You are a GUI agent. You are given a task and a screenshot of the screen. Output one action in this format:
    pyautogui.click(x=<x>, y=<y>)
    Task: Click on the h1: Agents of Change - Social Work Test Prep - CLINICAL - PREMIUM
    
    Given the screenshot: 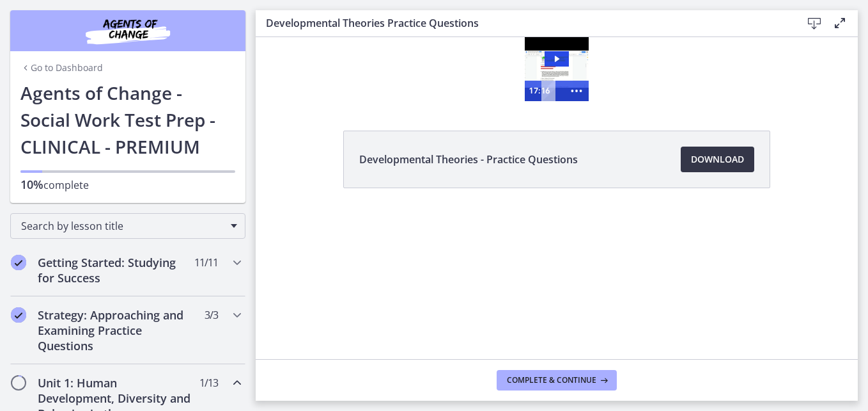 What is the action you would take?
    pyautogui.click(x=128, y=120)
    